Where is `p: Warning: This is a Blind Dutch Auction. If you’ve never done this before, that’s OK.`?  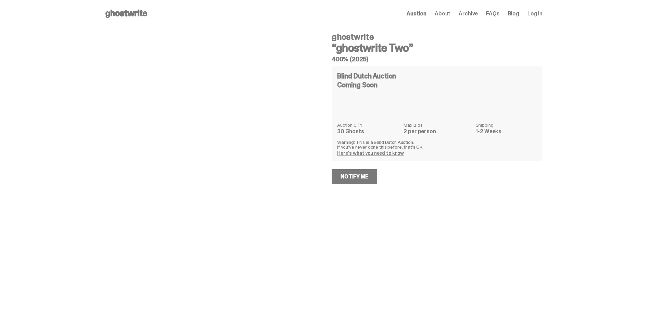 p: Warning: This is a Blind Dutch Auction. If you’ve never done this before, that’s OK. is located at coordinates (437, 144).